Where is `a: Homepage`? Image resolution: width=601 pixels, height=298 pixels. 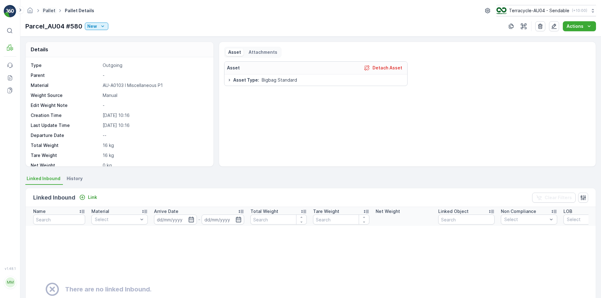
a: Homepage is located at coordinates (30, 12).